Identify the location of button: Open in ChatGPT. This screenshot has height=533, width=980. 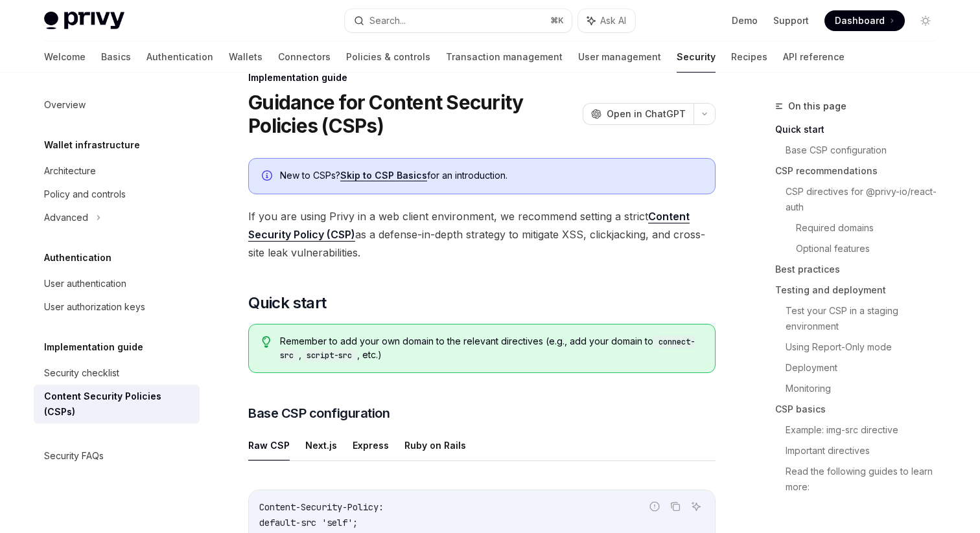
(637, 114).